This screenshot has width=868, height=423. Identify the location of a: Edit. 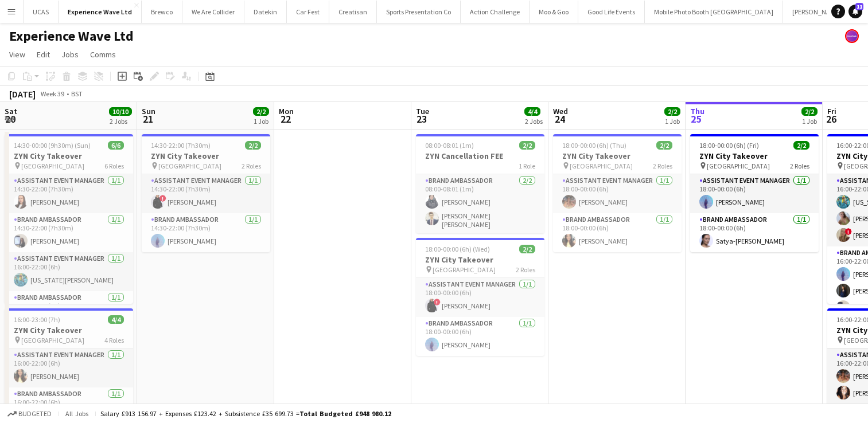
(43, 55).